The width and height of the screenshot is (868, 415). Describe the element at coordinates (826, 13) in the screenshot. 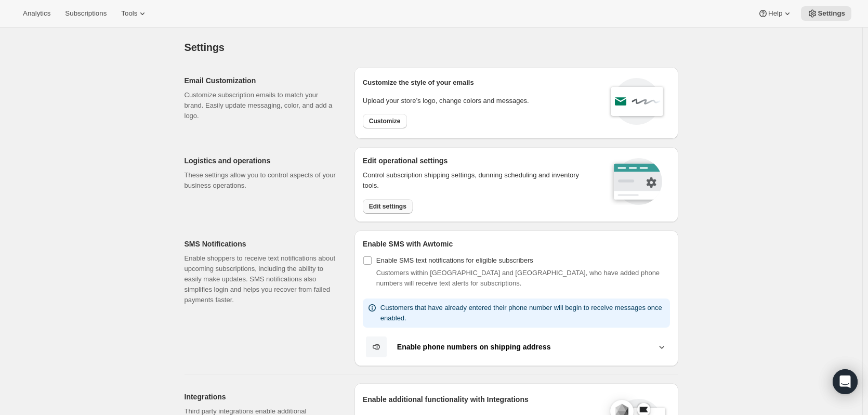

I see `button: Settings` at that location.